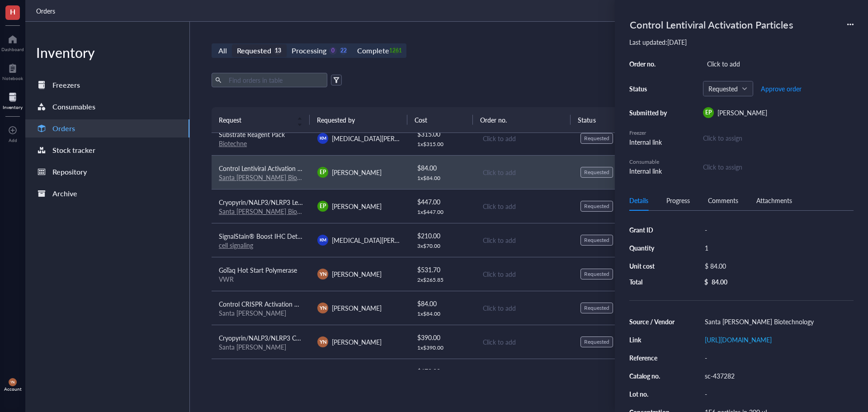 The height and width of the screenshot is (412, 868). I want to click on div: Inventory, so click(12, 107).